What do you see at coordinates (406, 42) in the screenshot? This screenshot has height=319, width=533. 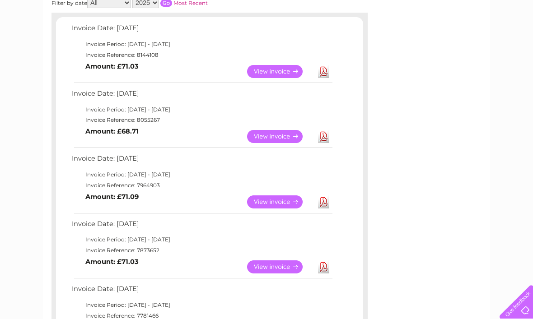 I see `a: Energy` at bounding box center [406, 42].